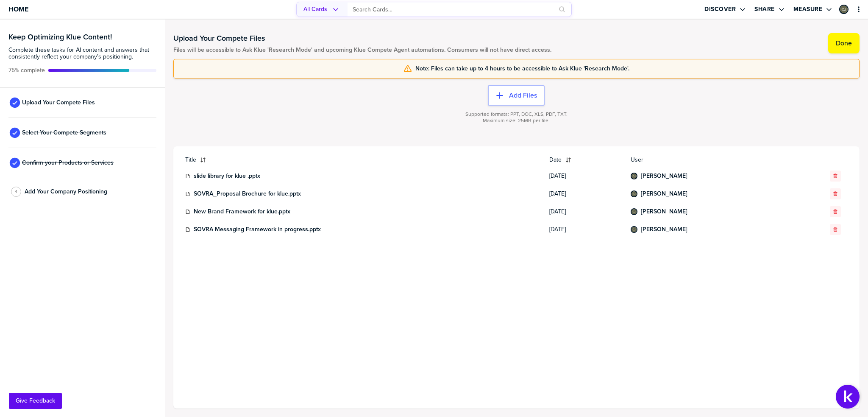 The height and width of the screenshot is (417, 868). Describe the element at coordinates (16, 191) in the screenshot. I see `span: 4` at that location.